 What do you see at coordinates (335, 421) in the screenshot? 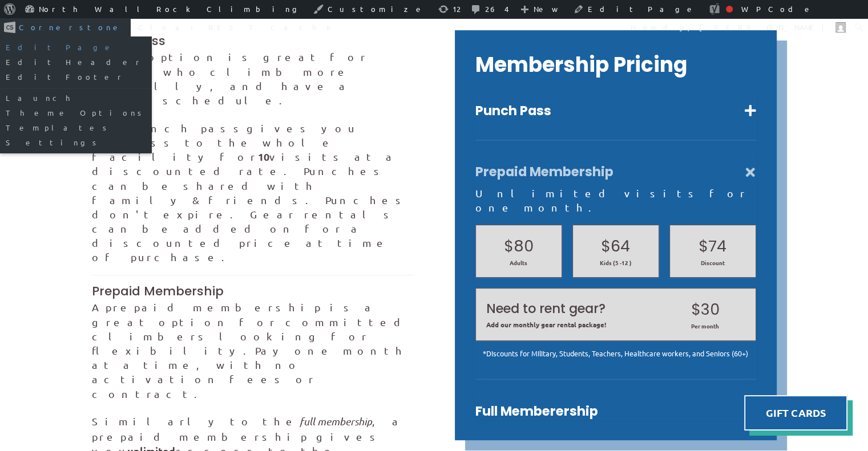
I see `em: full membership` at bounding box center [335, 421].